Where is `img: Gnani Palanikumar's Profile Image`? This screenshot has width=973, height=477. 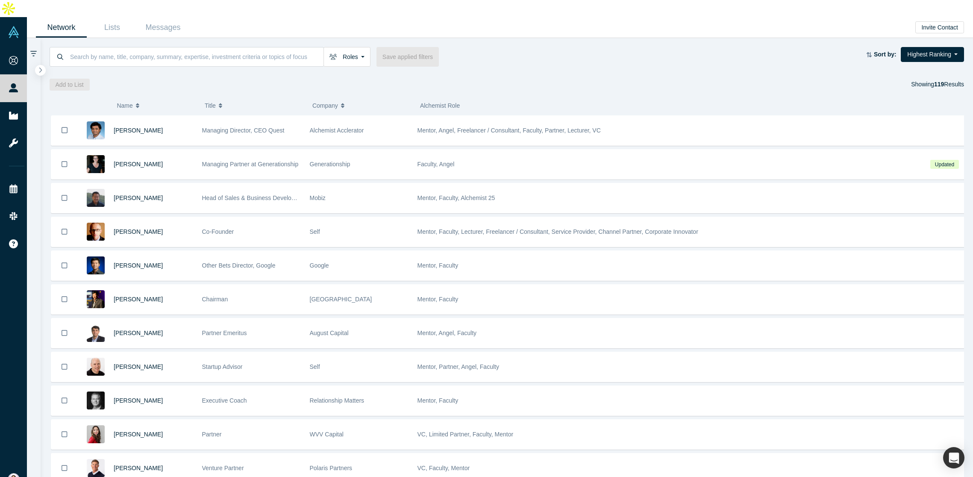 img: Gnani Palanikumar's Profile Image is located at coordinates (96, 130).